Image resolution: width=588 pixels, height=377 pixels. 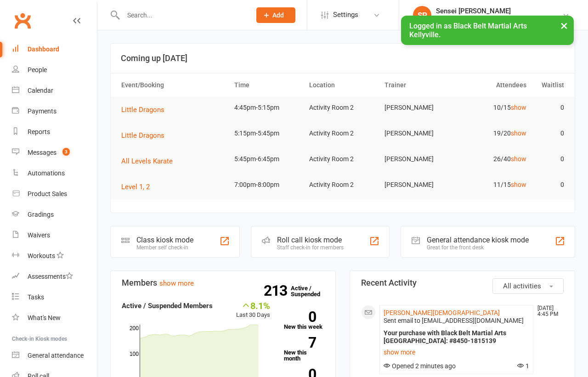 What do you see at coordinates (268, 159) in the screenshot?
I see `td: 5:45pm-6:45pm` at bounding box center [268, 159].